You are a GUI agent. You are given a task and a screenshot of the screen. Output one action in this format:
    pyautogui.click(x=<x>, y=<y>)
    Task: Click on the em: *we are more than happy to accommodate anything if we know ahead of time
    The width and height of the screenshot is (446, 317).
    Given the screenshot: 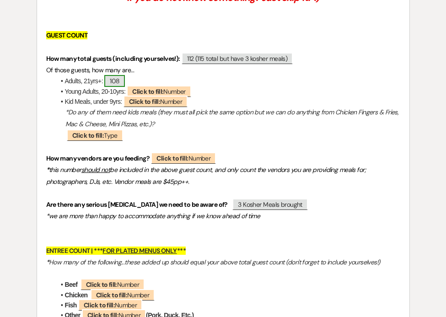 What is the action you would take?
    pyautogui.click(x=153, y=216)
    